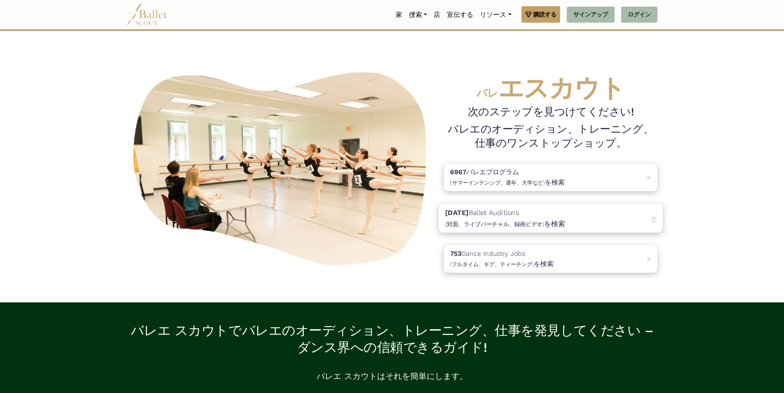  Describe the element at coordinates (505, 218) in the screenshot. I see `p: Ballet Auditions を検索` at that location.